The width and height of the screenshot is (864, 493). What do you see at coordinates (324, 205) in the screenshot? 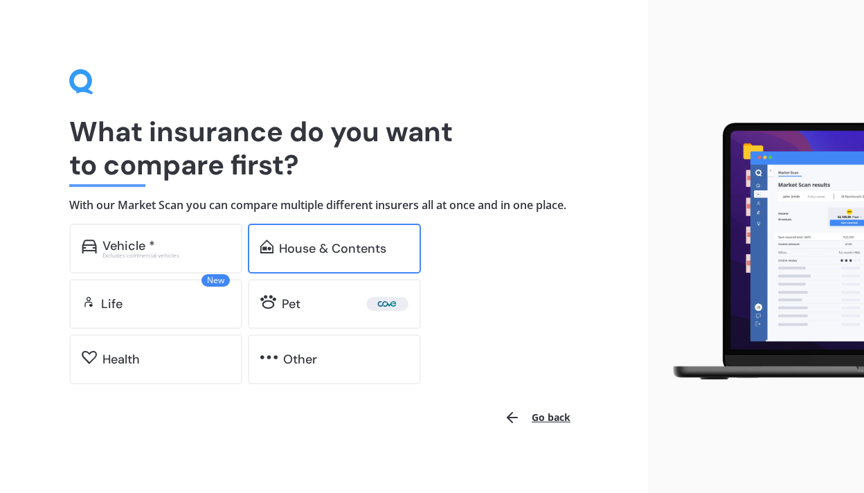
I see `h4: With our Market Scan you can compare multiple different insurers all at once and in one place.` at bounding box center [324, 205].